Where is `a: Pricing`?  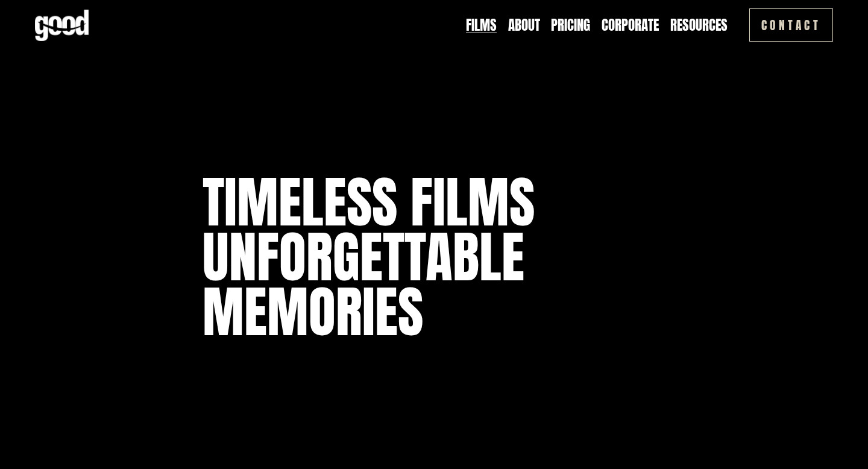 a: Pricing is located at coordinates (570, 25).